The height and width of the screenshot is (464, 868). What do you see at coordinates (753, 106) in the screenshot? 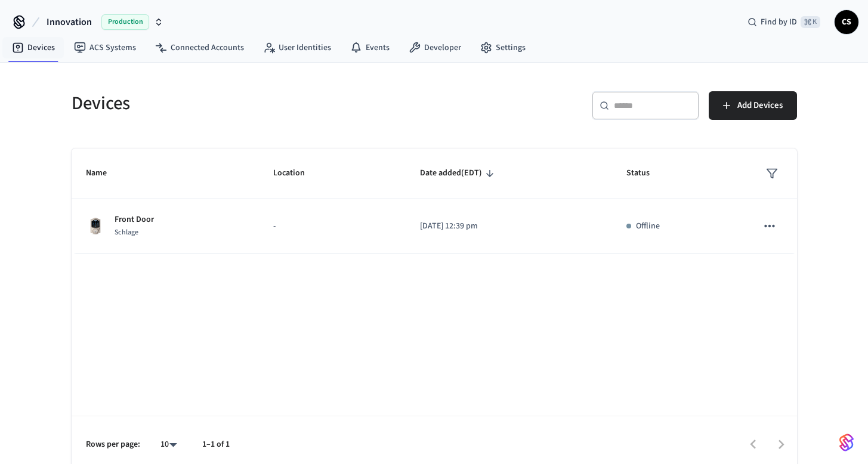
I see `button: Add Devices` at bounding box center [753, 106].